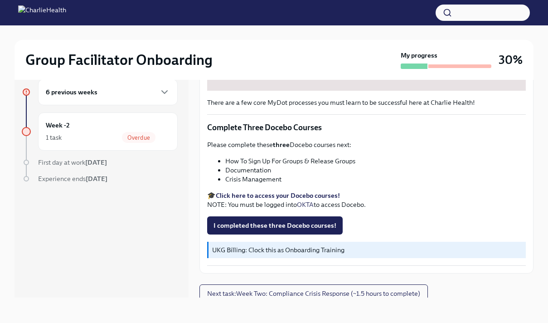  I want to click on p: There are a few core MyDot processes you must learn to be successful here at Charlie Health!, so click(367, 103).